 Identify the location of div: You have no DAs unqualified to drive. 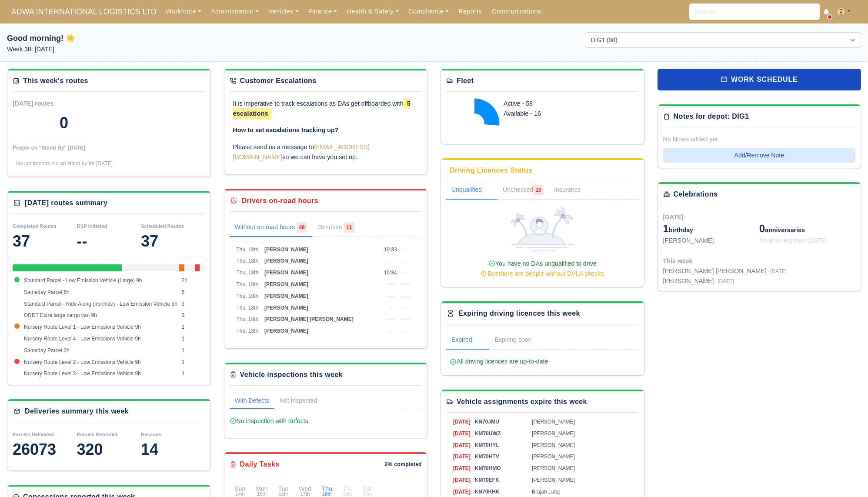
(542, 269).